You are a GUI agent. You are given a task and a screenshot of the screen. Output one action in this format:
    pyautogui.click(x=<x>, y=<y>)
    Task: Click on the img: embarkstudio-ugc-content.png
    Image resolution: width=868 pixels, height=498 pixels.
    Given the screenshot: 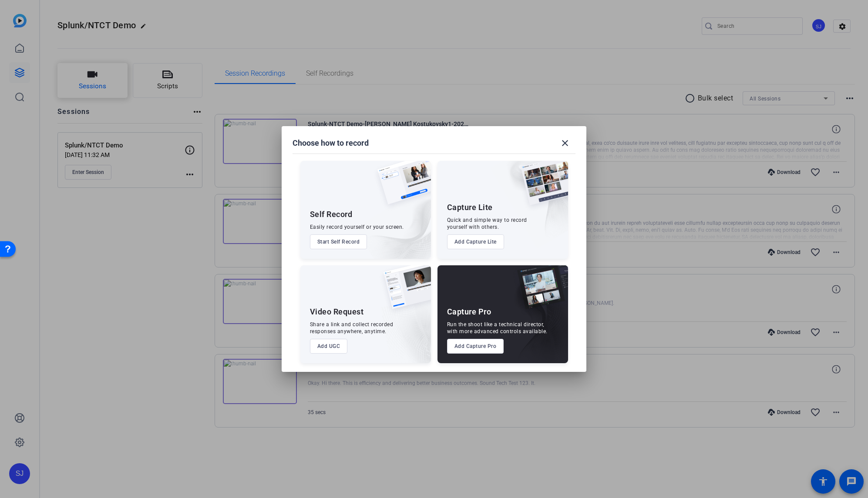 What is the action you would take?
    pyautogui.click(x=406, y=328)
    